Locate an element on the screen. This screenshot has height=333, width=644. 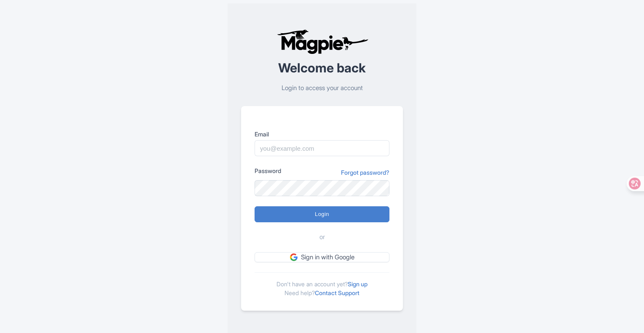
input: you@example.com is located at coordinates (322, 148).